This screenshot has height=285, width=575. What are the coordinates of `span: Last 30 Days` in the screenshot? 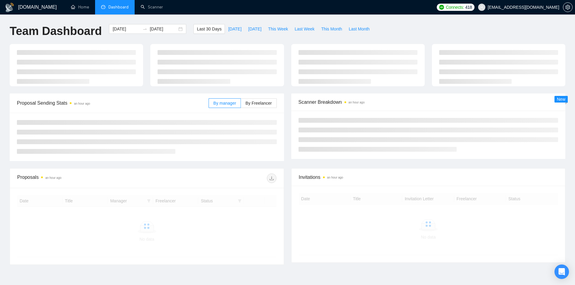 It's located at (209, 29).